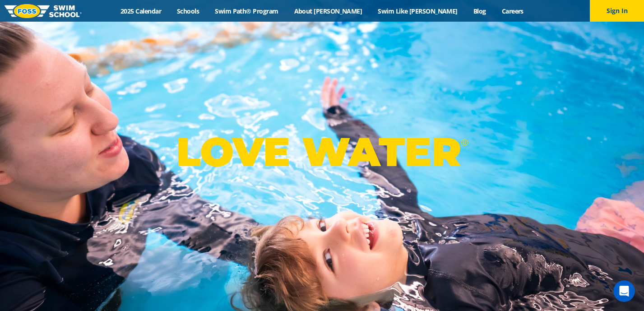 This screenshot has height=311, width=644. What do you see at coordinates (322, 152) in the screenshot?
I see `p: LOVE WATER` at bounding box center [322, 152].